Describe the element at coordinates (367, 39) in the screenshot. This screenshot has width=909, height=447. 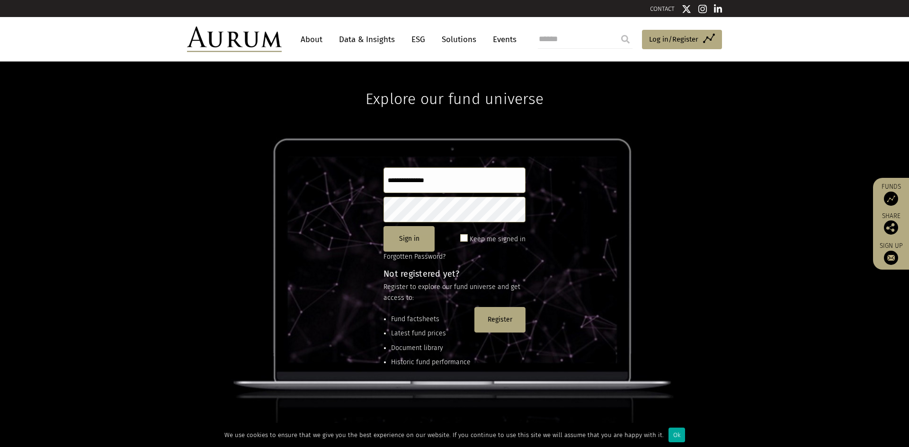
I see `a: Data & Insights` at that location.